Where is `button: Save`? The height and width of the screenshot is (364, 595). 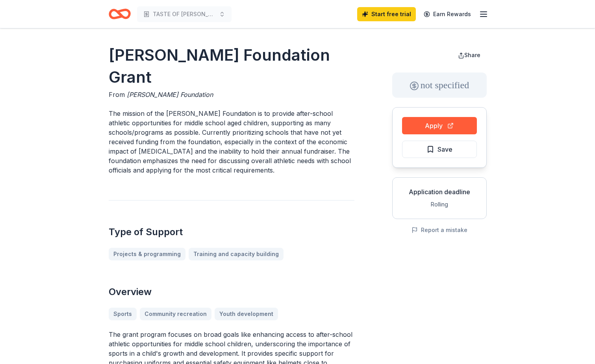 button: Save is located at coordinates (439, 149).